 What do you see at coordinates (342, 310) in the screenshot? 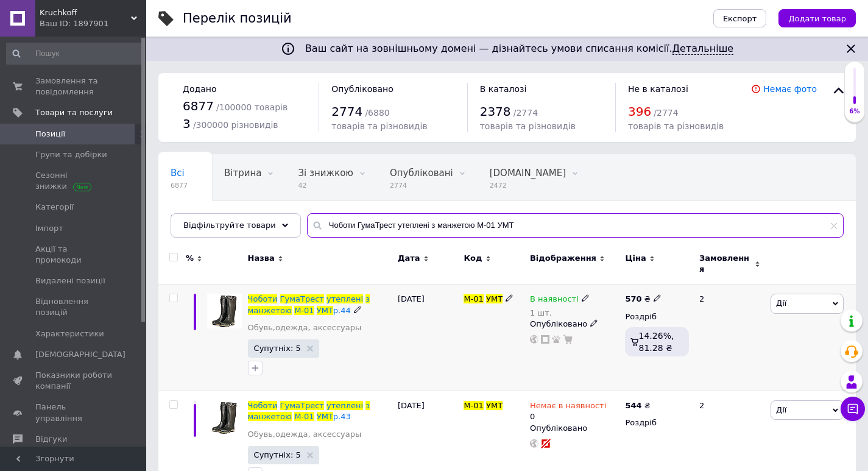
I see `span: р.44` at bounding box center [342, 310].